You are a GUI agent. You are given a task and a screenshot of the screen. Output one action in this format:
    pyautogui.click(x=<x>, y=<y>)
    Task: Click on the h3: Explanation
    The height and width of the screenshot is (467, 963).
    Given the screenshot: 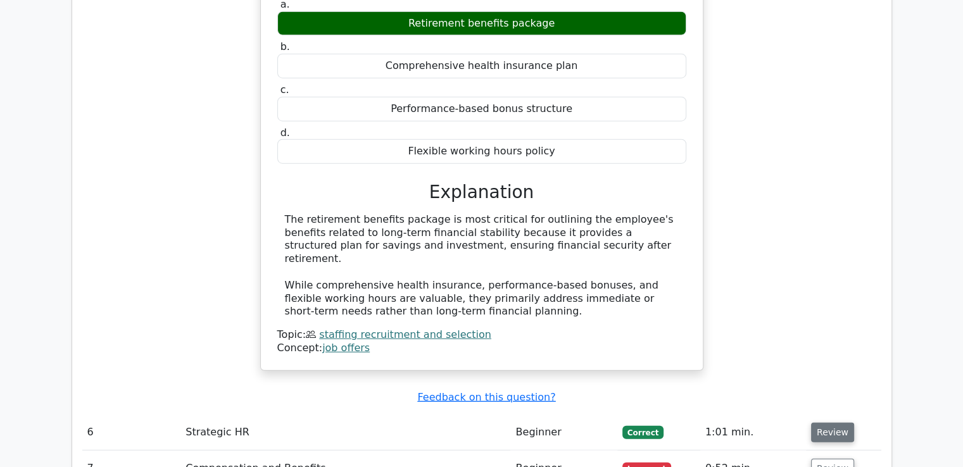 What is the action you would take?
    pyautogui.click(x=482, y=192)
    